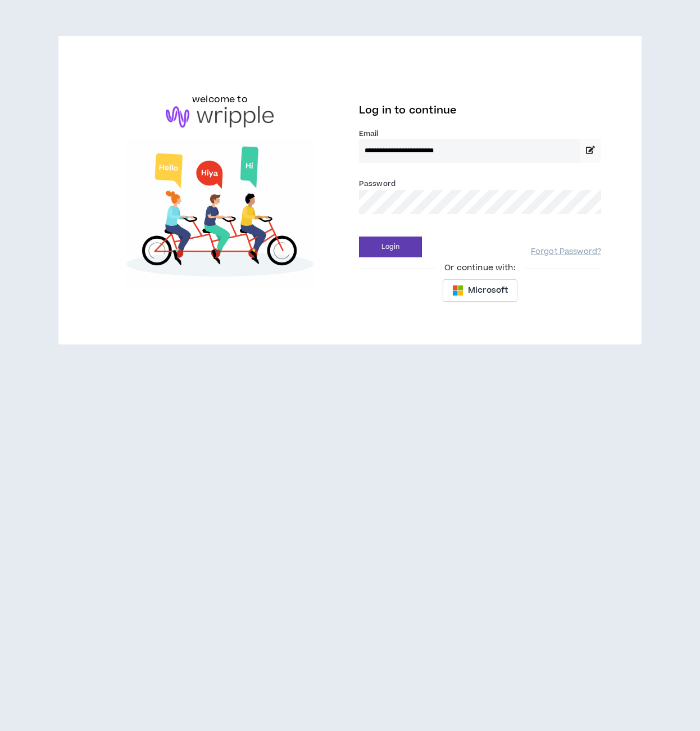  I want to click on span: Or continue with:, so click(480, 269).